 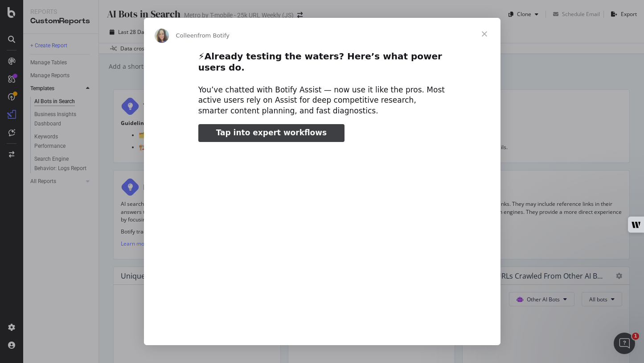 I want to click on span: from Botify, so click(x=213, y=35).